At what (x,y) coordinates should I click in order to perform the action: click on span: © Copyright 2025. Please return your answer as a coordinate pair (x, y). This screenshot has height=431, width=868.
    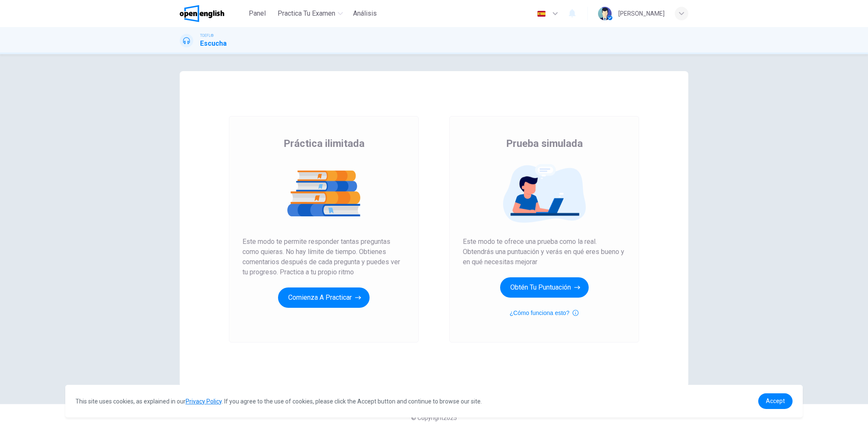
    Looking at the image, I should click on (434, 418).